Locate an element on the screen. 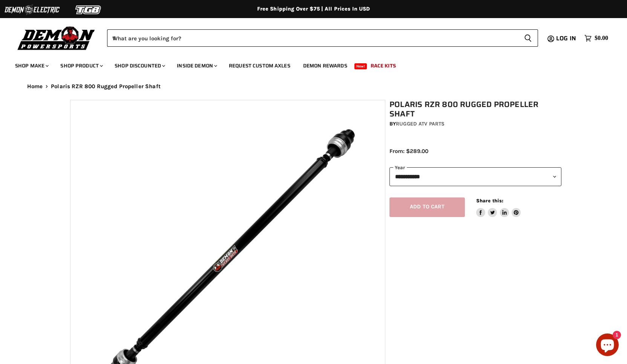  a: $0.00 is located at coordinates (596, 38).